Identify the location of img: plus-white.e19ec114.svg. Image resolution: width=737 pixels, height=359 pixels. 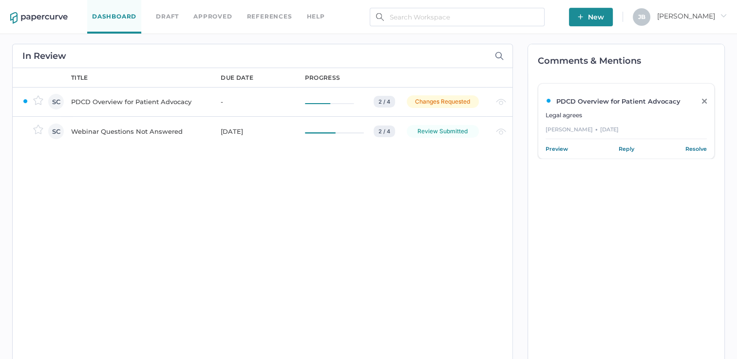
(580, 17).